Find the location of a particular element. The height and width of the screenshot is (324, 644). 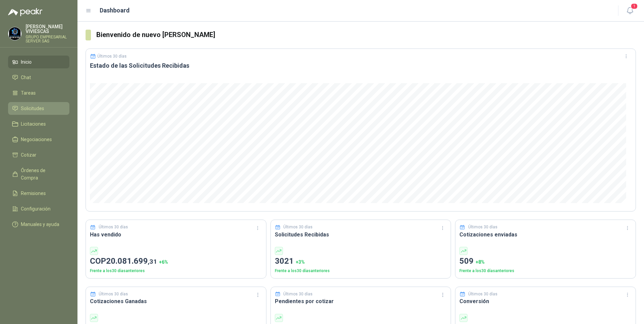

img: Logo peakr is located at coordinates (25, 12).